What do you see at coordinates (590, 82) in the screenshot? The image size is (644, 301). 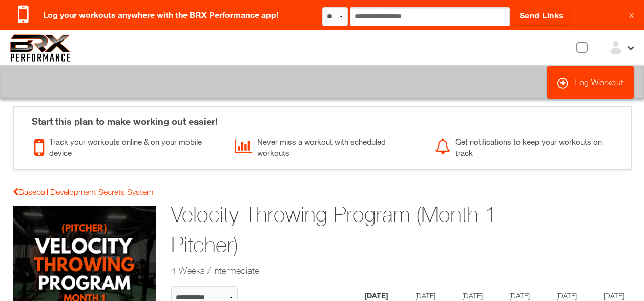 I see `a: Log Workout` at bounding box center [590, 82].